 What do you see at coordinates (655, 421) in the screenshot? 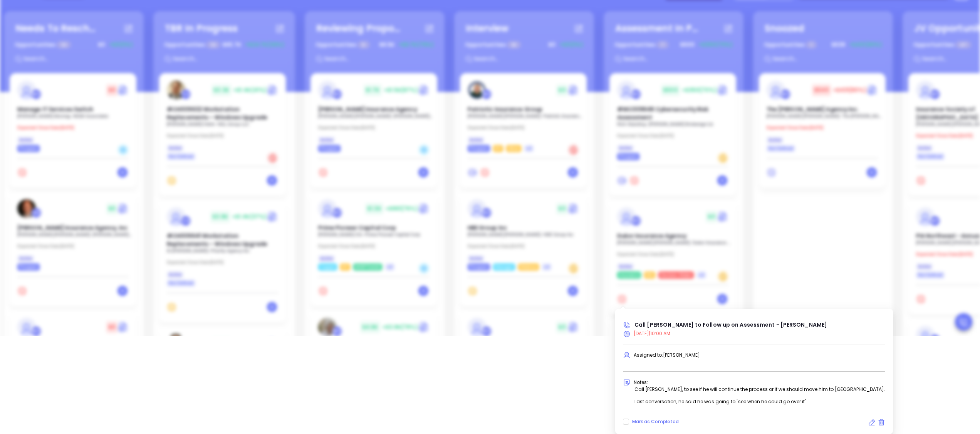
I see `span: Mark as Completed` at bounding box center [655, 421].